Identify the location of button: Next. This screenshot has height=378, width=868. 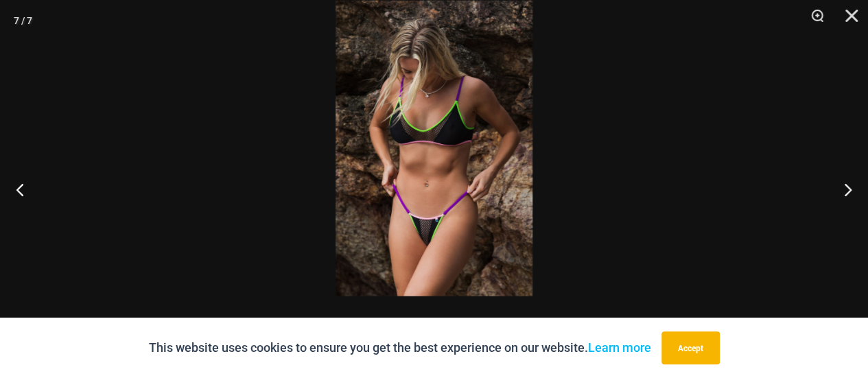
(842, 189).